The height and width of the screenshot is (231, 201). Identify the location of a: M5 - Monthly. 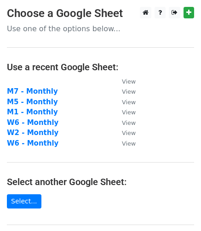
(32, 102).